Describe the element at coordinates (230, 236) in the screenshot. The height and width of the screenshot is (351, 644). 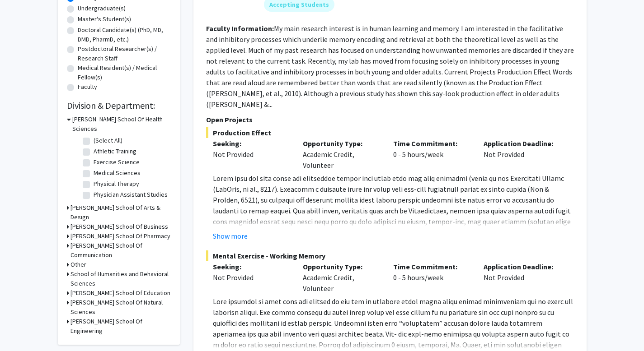
I see `button: Show more` at that location.